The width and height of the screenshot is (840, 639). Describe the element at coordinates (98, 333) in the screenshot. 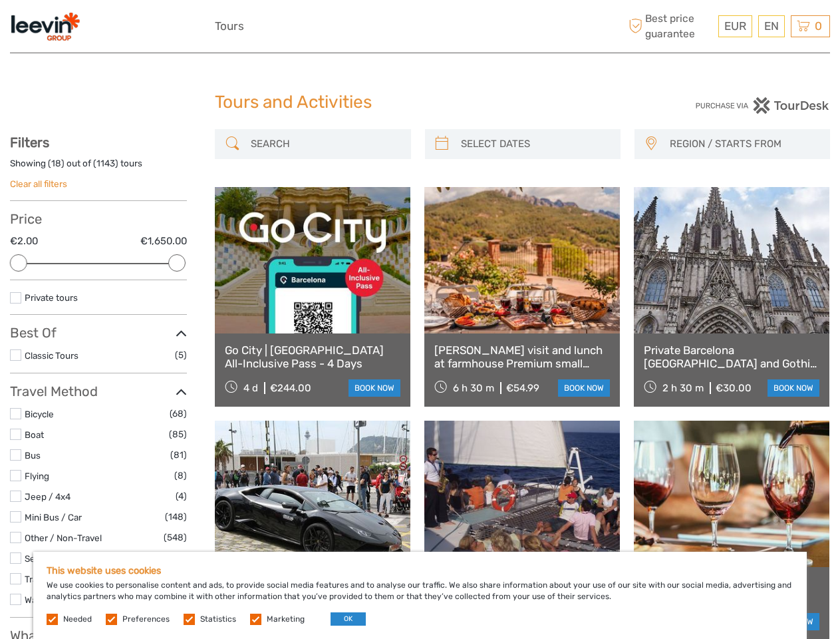

I see `h3: Best Of` at that location.